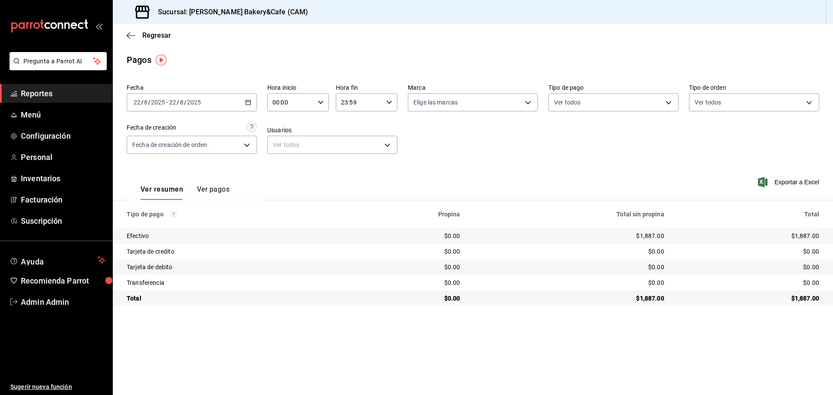 The width and height of the screenshot is (833, 395). What do you see at coordinates (63, 136) in the screenshot?
I see `span: Configuración` at bounding box center [63, 136].